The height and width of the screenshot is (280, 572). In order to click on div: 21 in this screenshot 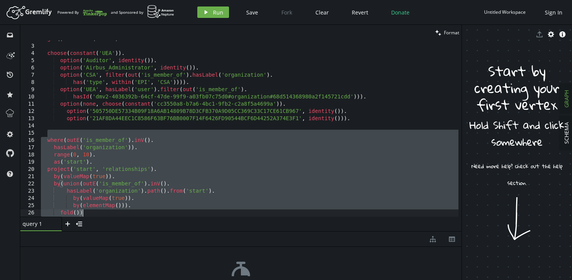, I will do `click(30, 177)`.